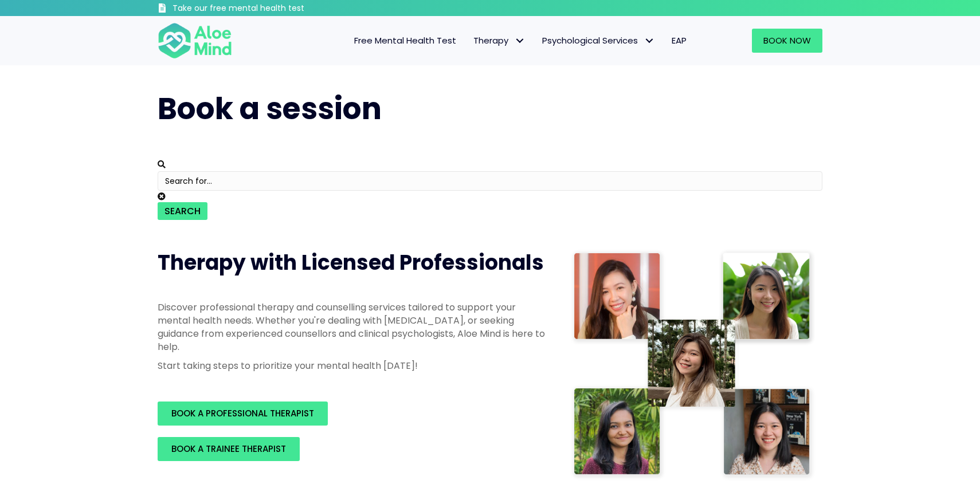  I want to click on span: Therapy, so click(500, 40).